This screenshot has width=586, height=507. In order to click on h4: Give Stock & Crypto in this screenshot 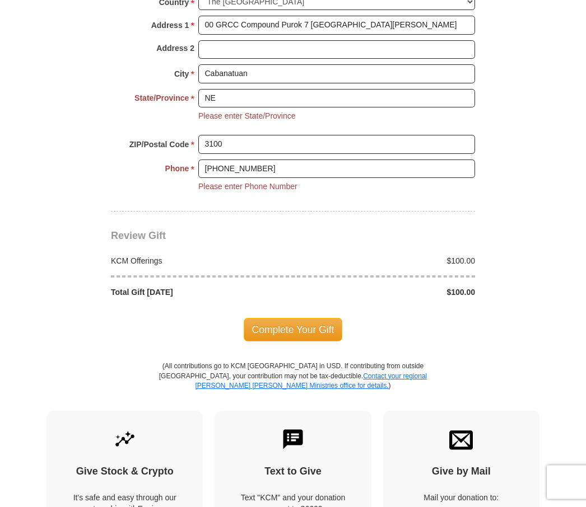, I will do `click(124, 473)`.